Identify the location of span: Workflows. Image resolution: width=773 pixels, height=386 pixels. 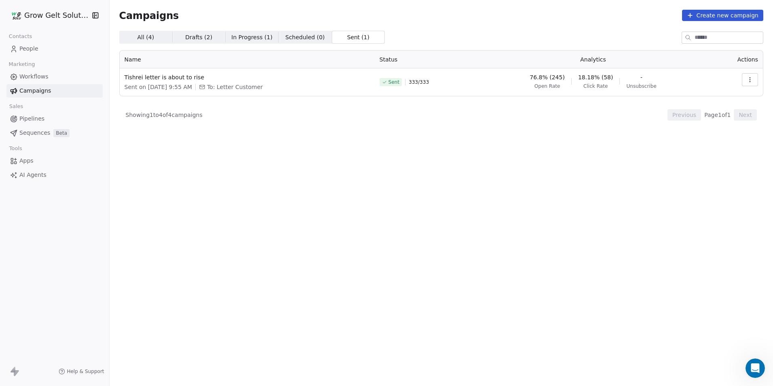
(34, 76).